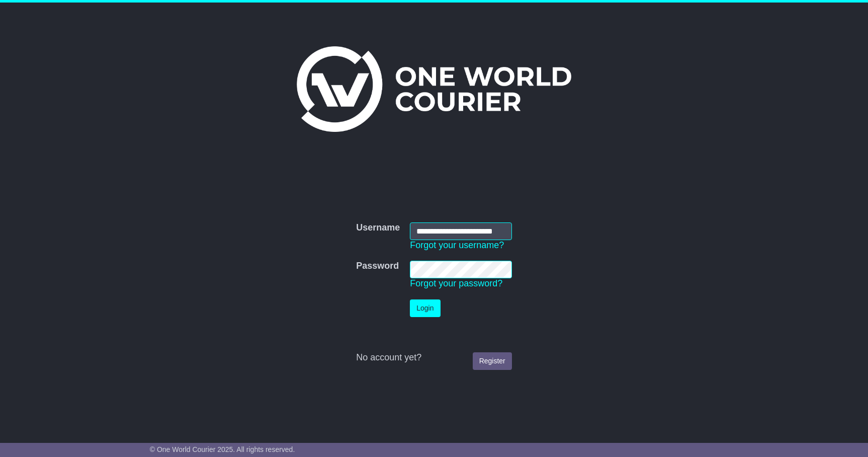 Image resolution: width=868 pixels, height=457 pixels. Describe the element at coordinates (425, 308) in the screenshot. I see `button: Login` at that location.